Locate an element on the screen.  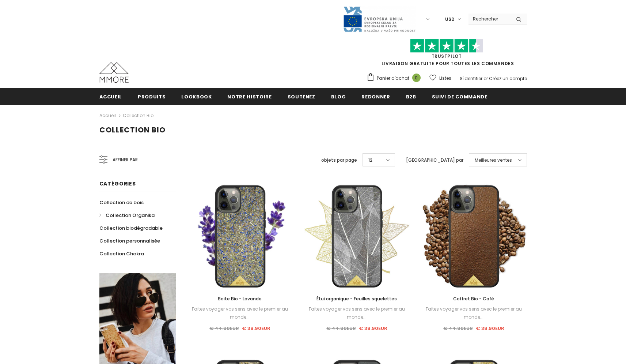
a: Collection biodégradable is located at coordinates (131, 228).